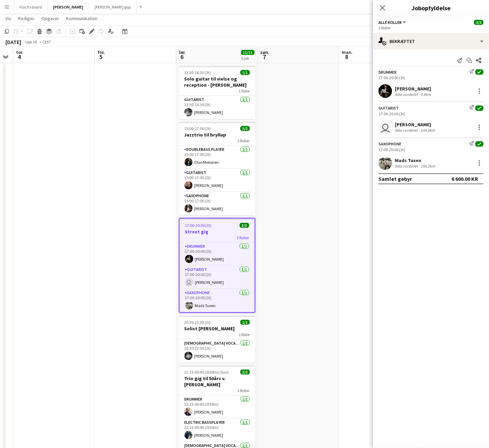 This screenshot has width=489, height=448. What do you see at coordinates (207, 372) in the screenshot?
I see `span: 22:15-00:45 (2t30m) (Sun)` at bounding box center [207, 372].